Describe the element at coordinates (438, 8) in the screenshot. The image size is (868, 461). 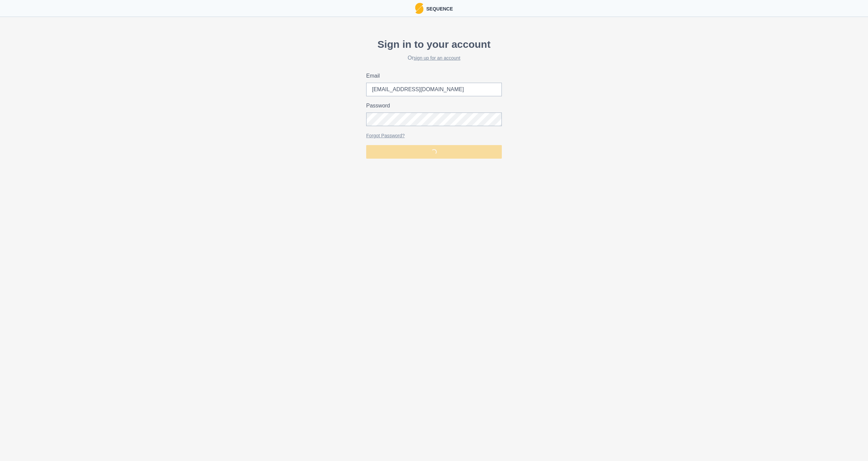
I see `p: Sequence` at that location.